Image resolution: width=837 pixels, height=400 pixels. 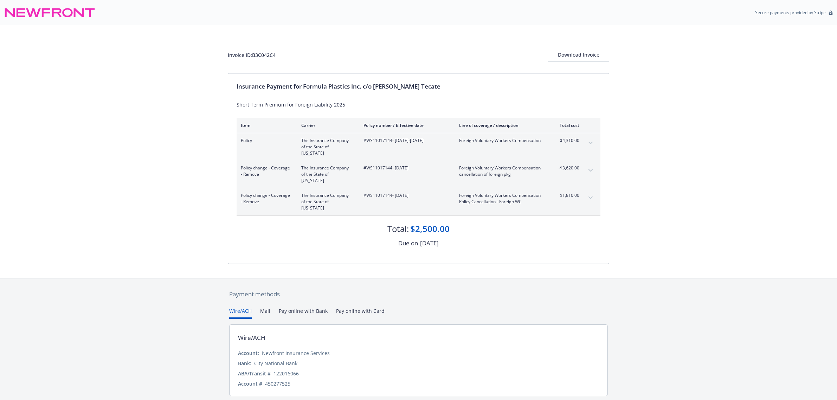 What do you see at coordinates (418, 294) in the screenshot?
I see `div: Payment methods` at bounding box center [418, 294].